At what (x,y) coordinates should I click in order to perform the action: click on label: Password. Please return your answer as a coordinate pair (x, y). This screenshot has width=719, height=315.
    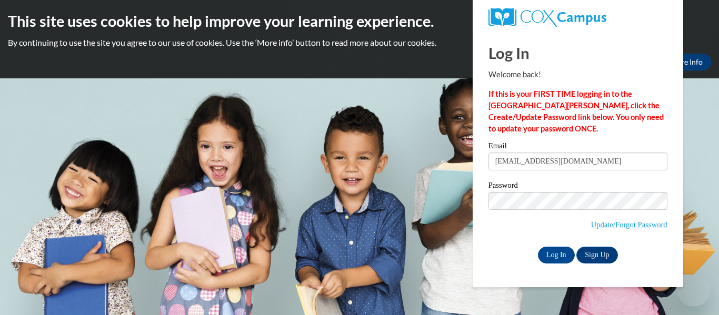
    Looking at the image, I should click on (578, 187).